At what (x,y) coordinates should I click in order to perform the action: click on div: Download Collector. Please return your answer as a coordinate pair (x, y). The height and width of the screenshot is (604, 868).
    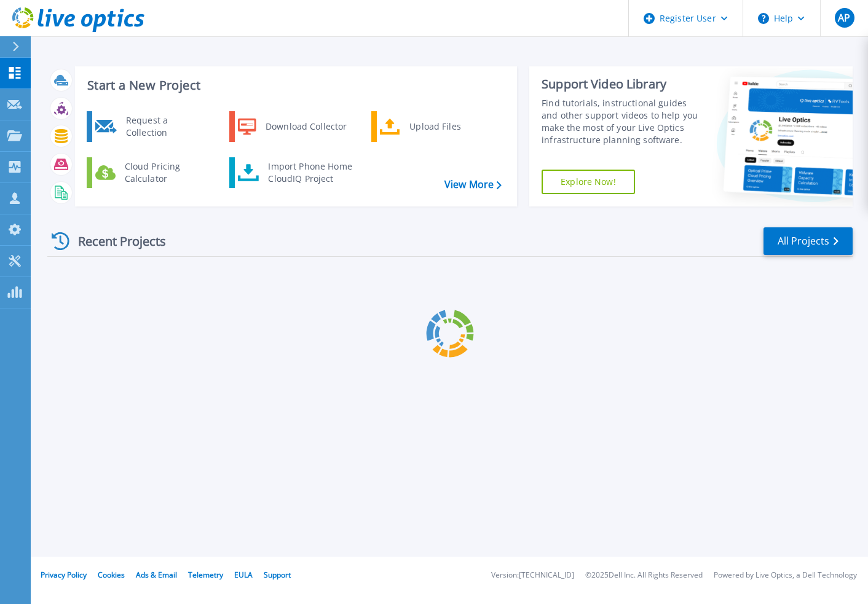
    Looking at the image, I should click on (305, 127).